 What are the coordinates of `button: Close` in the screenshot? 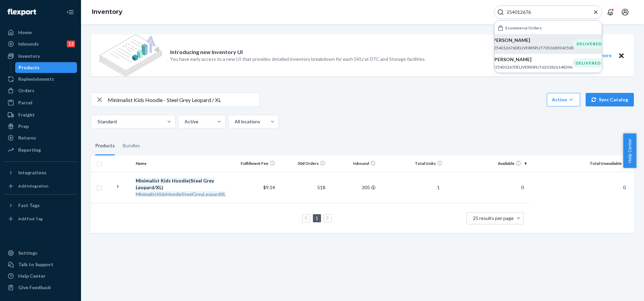 It's located at (621, 55).